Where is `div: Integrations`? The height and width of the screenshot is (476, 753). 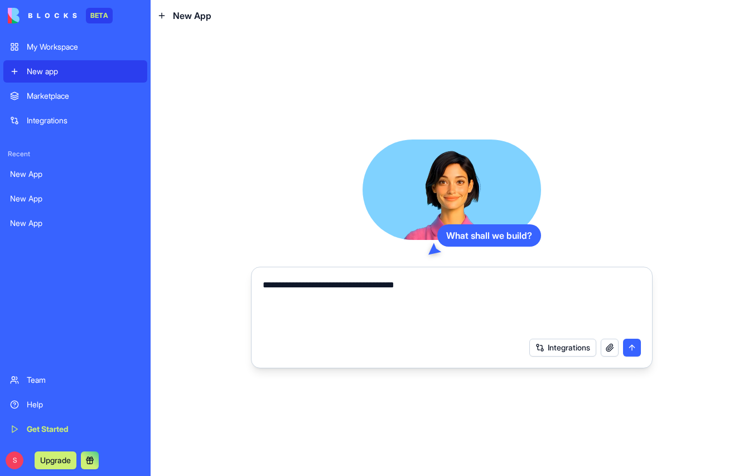
div: Integrations is located at coordinates (84, 120).